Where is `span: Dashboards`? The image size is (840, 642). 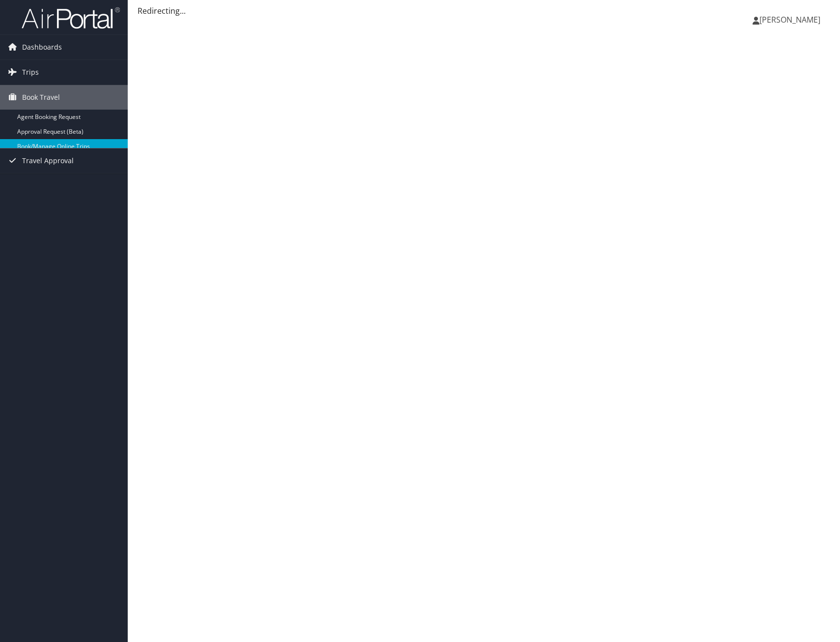
span: Dashboards is located at coordinates (42, 47).